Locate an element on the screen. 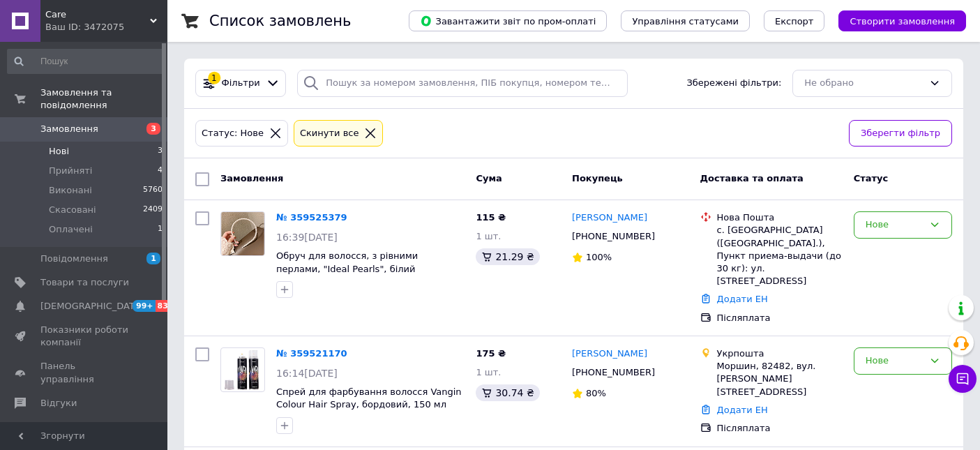 The image size is (980, 450). span: 80% is located at coordinates (596, 393).